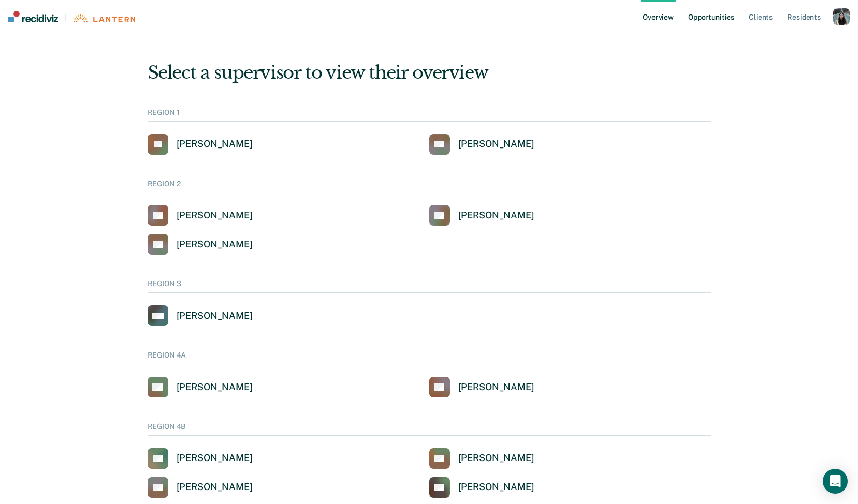  What do you see at coordinates (429, 115) in the screenshot?
I see `div: REGION 1` at bounding box center [429, 115].